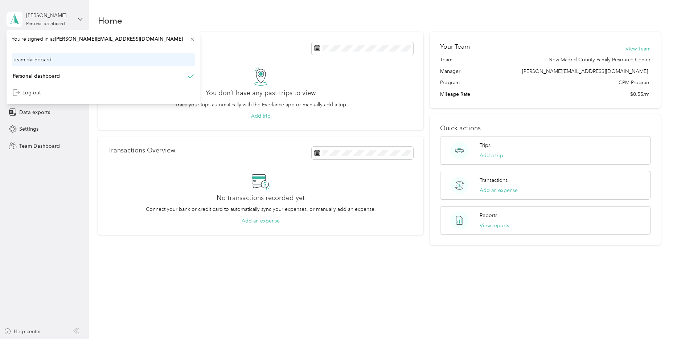 This screenshot has width=673, height=339. Describe the element at coordinates (261, 105) in the screenshot. I see `p: Track your trips automatically with the Everlance app or manually add a trip` at that location.